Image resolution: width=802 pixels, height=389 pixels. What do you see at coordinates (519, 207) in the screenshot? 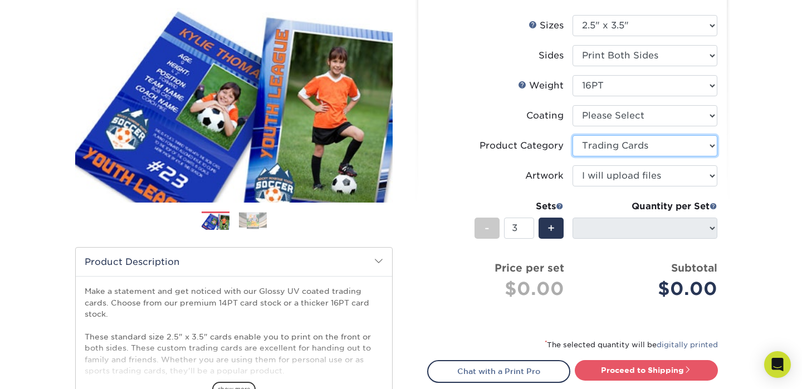
I see `div: Sets` at bounding box center [519, 207].